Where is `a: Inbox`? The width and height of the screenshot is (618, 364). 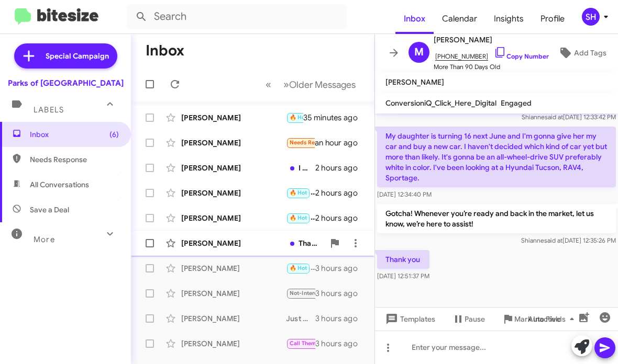
a: Inbox is located at coordinates (415, 19).